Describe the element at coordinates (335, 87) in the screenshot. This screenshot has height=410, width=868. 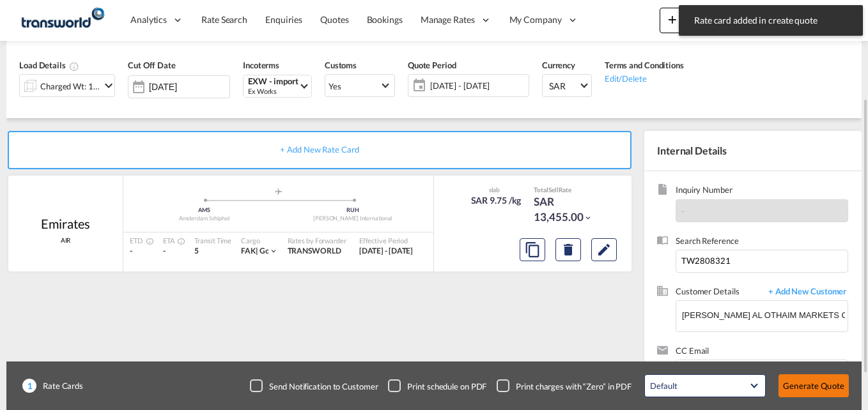
I see `div: Yes` at that location.